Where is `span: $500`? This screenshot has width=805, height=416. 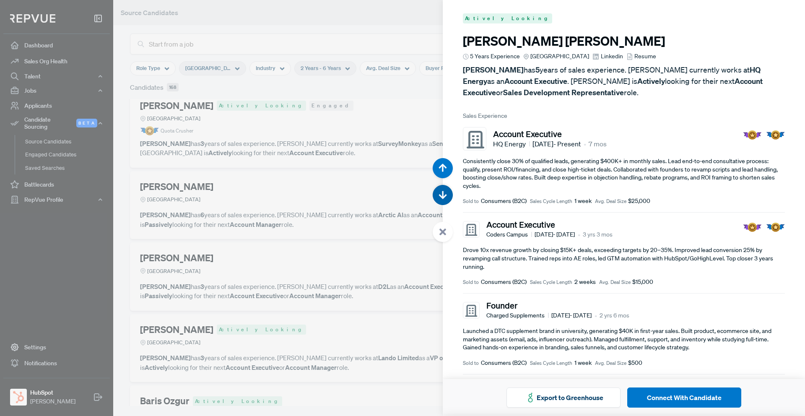
span: $500 is located at coordinates (635, 363).